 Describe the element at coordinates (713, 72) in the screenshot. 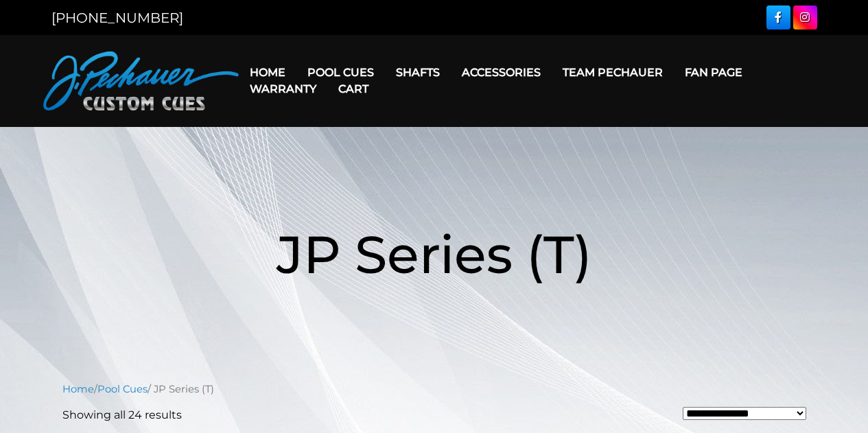

I see `a: Fan Page` at that location.